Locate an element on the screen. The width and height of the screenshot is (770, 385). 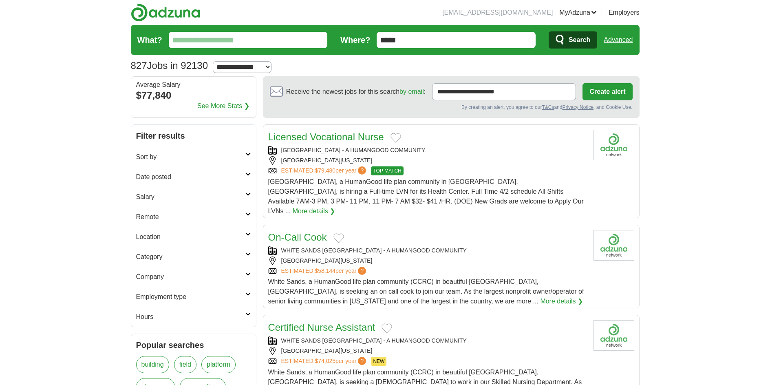
a: Hours is located at coordinates (194, 316).